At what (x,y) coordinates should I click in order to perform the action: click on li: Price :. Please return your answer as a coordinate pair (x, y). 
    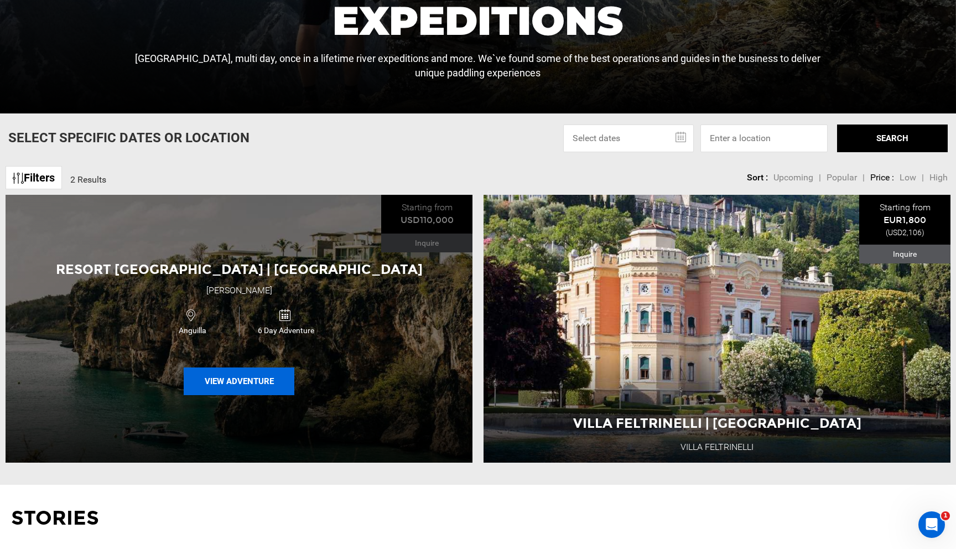
    Looking at the image, I should click on (882, 178).